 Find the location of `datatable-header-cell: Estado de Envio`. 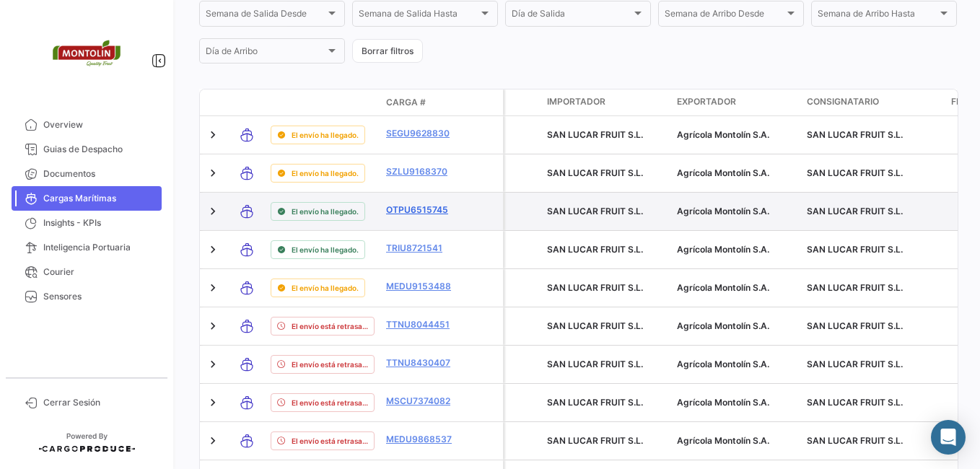

datatable-header-cell: Estado de Envio is located at coordinates (323, 103).